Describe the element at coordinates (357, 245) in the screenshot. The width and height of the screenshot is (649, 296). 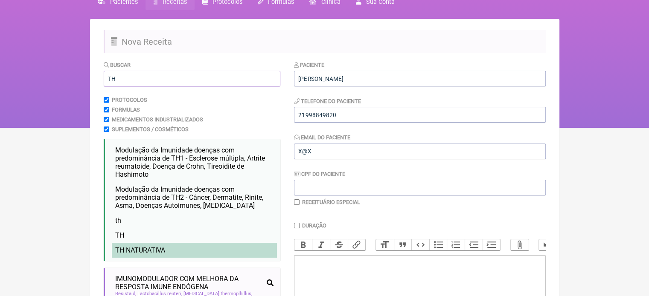
I see `button: Link` at that location.